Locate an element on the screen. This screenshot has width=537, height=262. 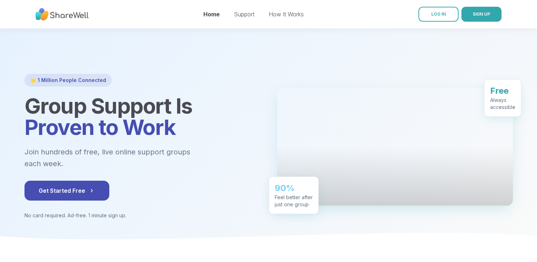
span: SIGN UP is located at coordinates (481, 14).